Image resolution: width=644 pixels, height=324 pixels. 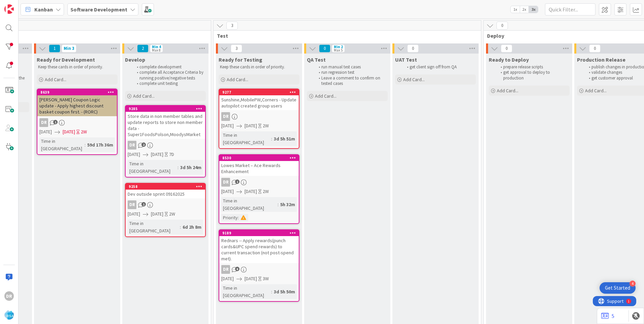 What do you see at coordinates (240, 59) in the screenshot?
I see `span: Ready for Testing` at bounding box center [240, 59].